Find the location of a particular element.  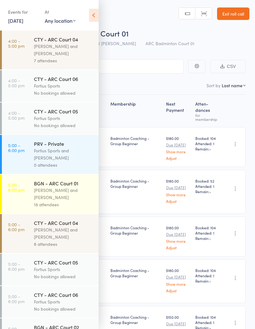

span: ARC Badminton Court 01 is located at coordinates (170, 43).